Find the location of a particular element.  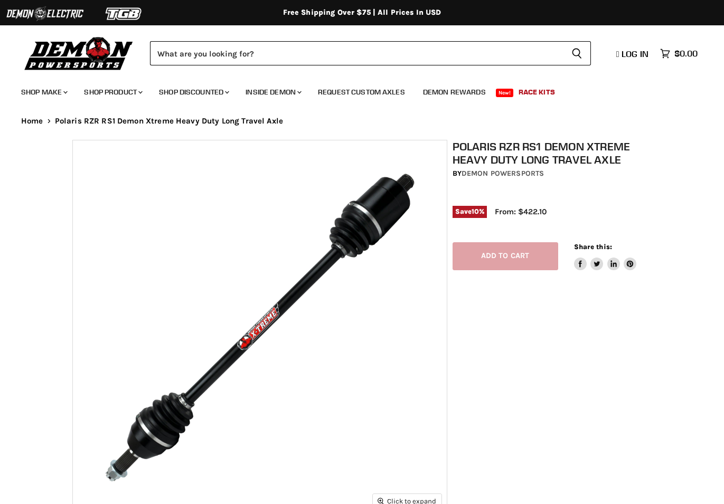

a: Shop Product is located at coordinates (112, 92).